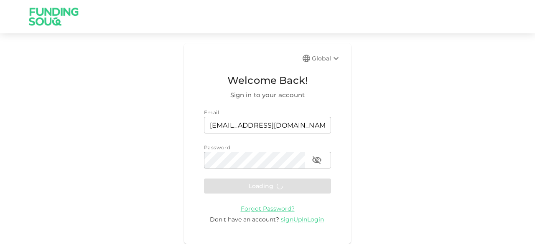  Describe the element at coordinates (267, 125) in the screenshot. I see `div: email` at that location.